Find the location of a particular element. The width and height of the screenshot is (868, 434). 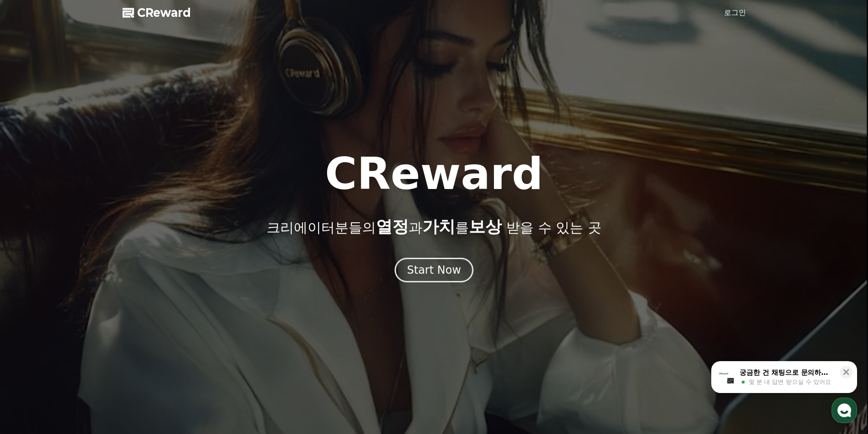

a: Start Now is located at coordinates (434, 270).